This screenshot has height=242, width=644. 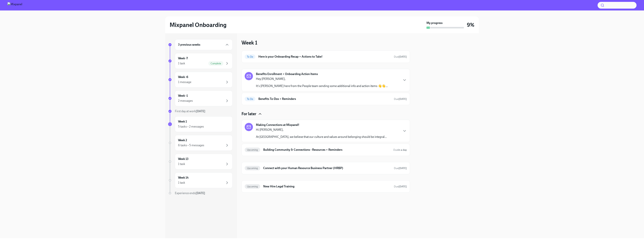 What do you see at coordinates (183, 58) in the screenshot?
I see `h6: Week -7` at bounding box center [183, 58].